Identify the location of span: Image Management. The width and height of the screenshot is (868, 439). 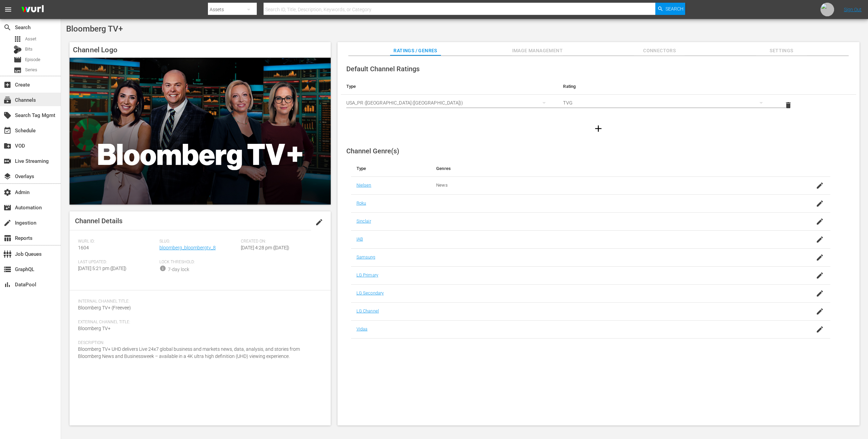
(537, 51).